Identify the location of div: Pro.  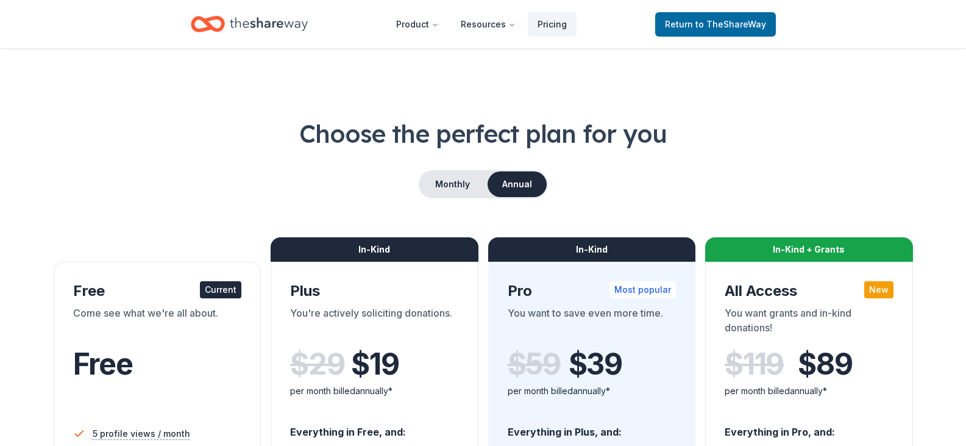
(592, 291).